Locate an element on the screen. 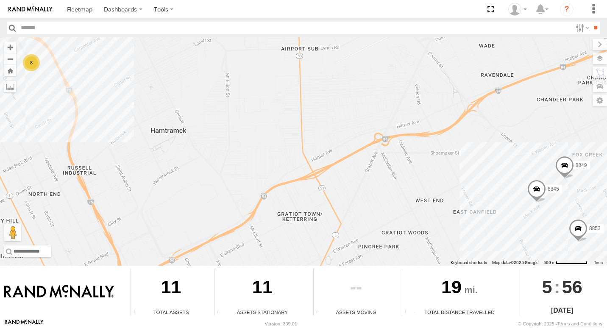  button: Drag Pegman onto the map to open Street View is located at coordinates (13, 233).